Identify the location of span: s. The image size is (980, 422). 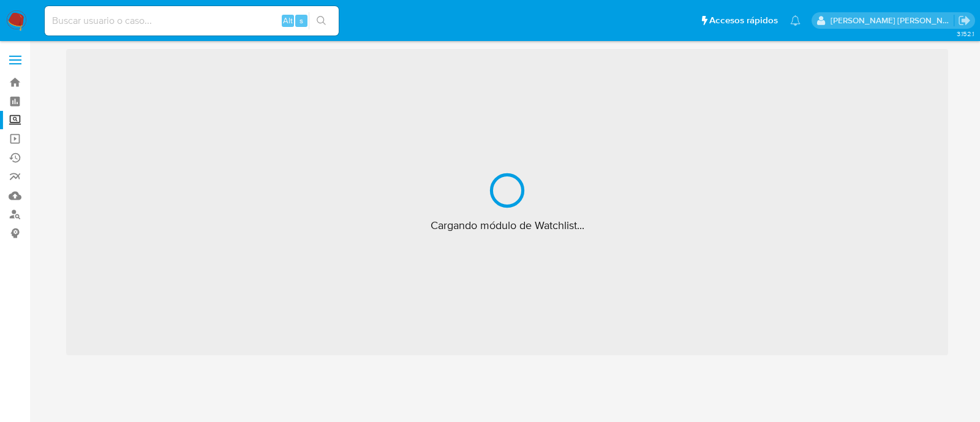
(301, 20).